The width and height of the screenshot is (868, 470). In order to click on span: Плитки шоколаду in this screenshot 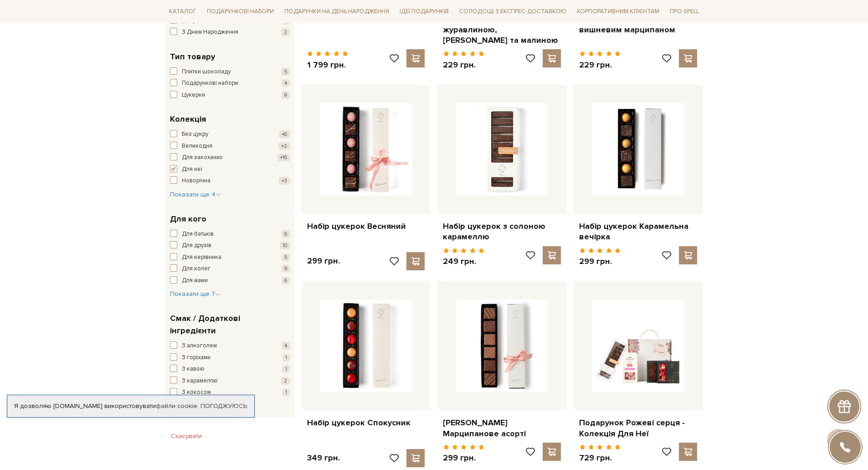, I will do `click(206, 72)`.